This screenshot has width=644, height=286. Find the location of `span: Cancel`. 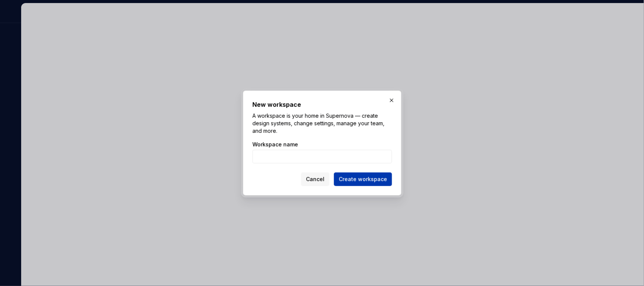

span: Cancel is located at coordinates (315, 179).